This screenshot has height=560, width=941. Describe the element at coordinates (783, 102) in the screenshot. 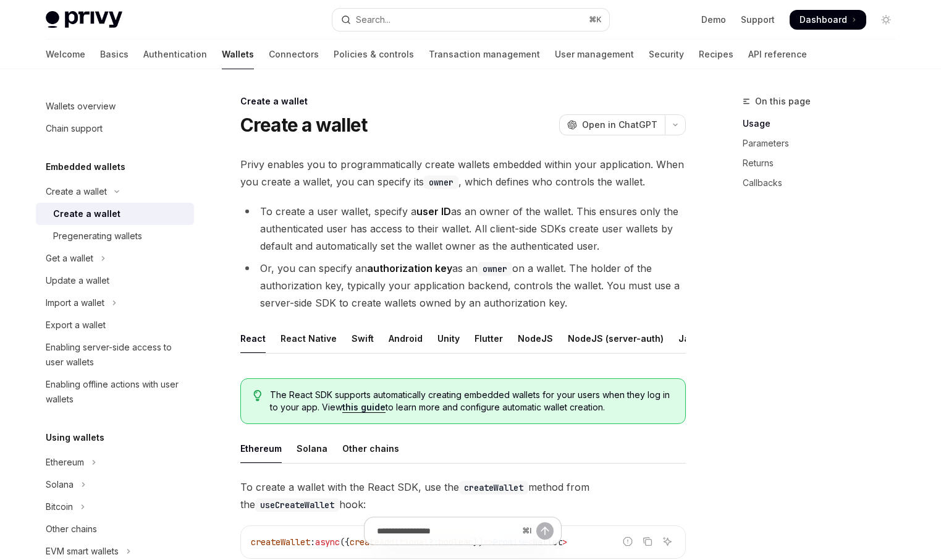

I see `span: On this page` at that location.